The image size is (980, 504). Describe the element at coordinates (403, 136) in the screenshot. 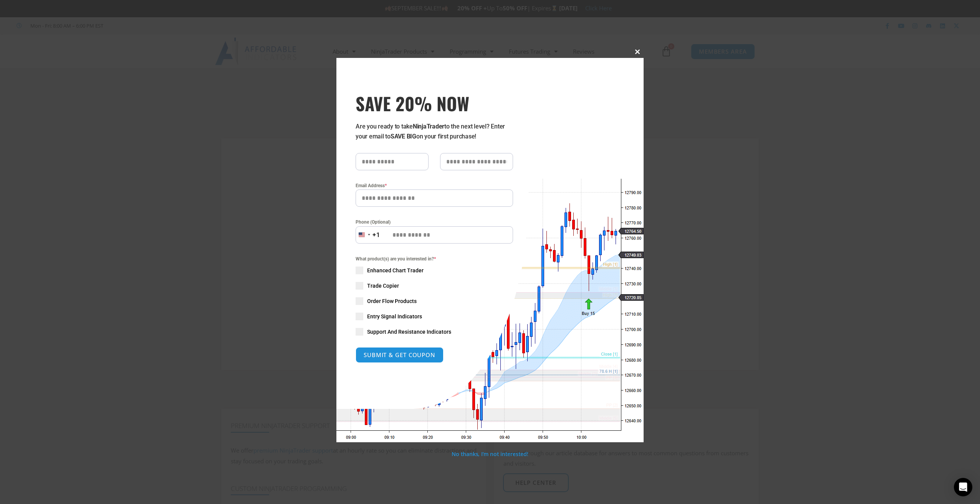

I see `strong: SAVE BIG` at that location.